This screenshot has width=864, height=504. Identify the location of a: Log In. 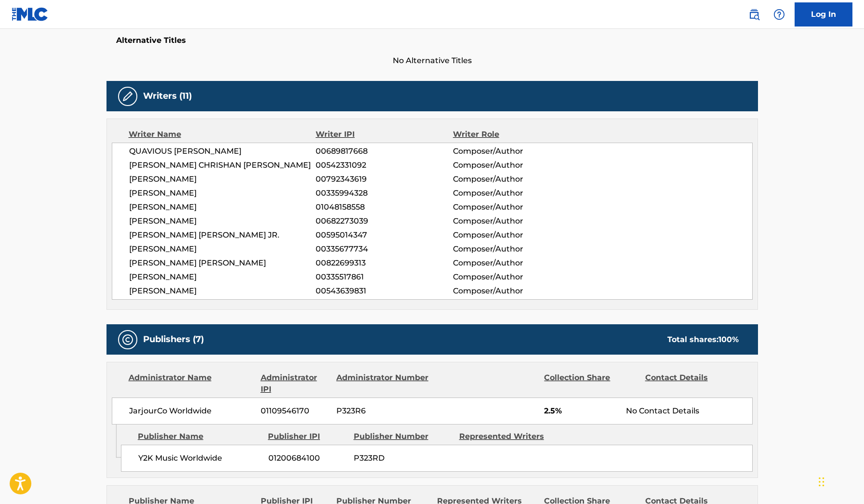
(824, 14).